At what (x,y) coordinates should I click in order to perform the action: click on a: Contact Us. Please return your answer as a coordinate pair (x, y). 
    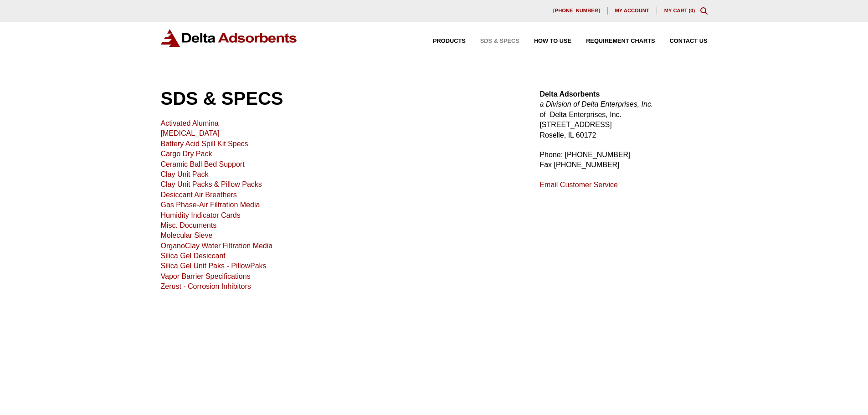
    Looking at the image, I should click on (681, 41).